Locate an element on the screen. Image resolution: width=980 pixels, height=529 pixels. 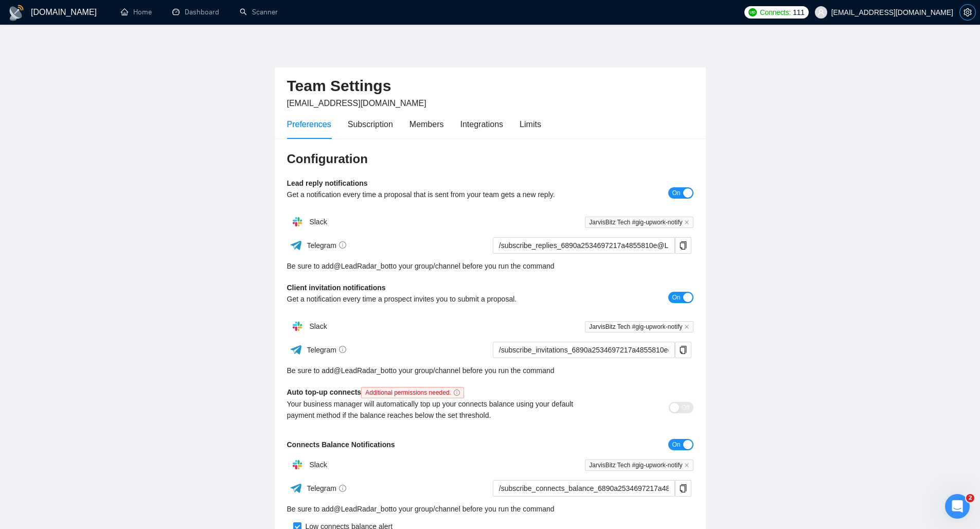
div: Get a notification every time a prospect invites you to submit a proposal. is located at coordinates (440, 299).